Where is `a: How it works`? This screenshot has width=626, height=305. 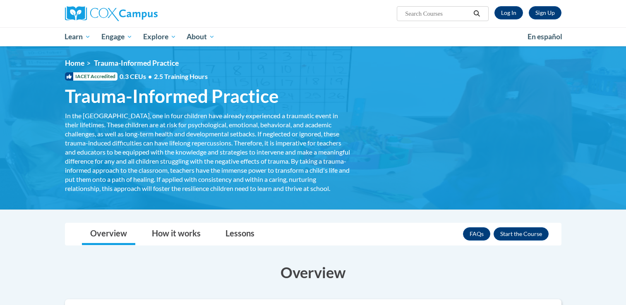 a: How it works is located at coordinates (176, 234).